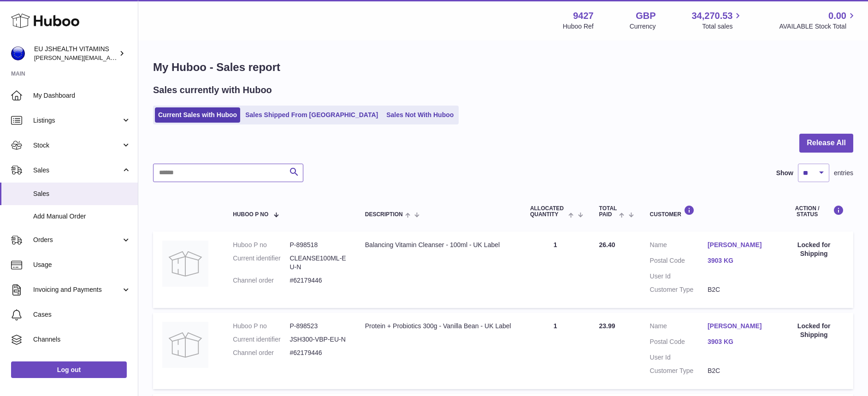  What do you see at coordinates (77, 121) in the screenshot?
I see `span: Listings` at bounding box center [77, 121].